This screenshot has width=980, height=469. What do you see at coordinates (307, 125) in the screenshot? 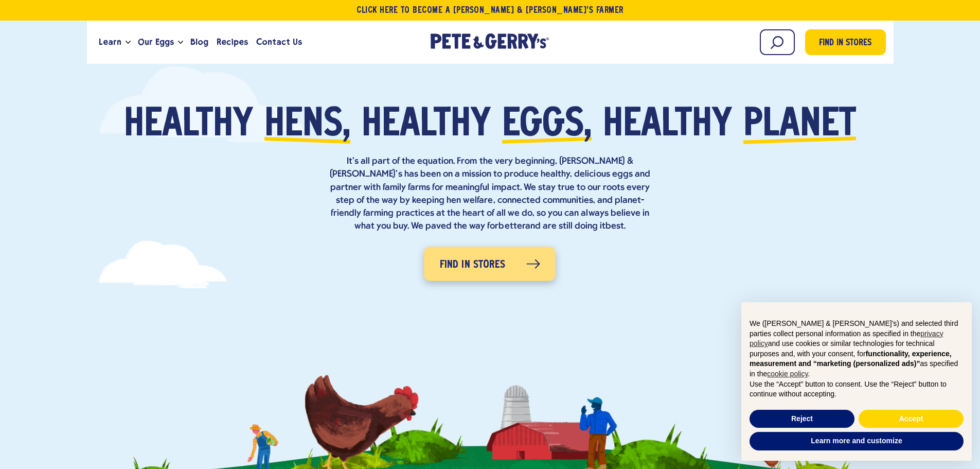
I see `span: hens,` at bounding box center [307, 125].